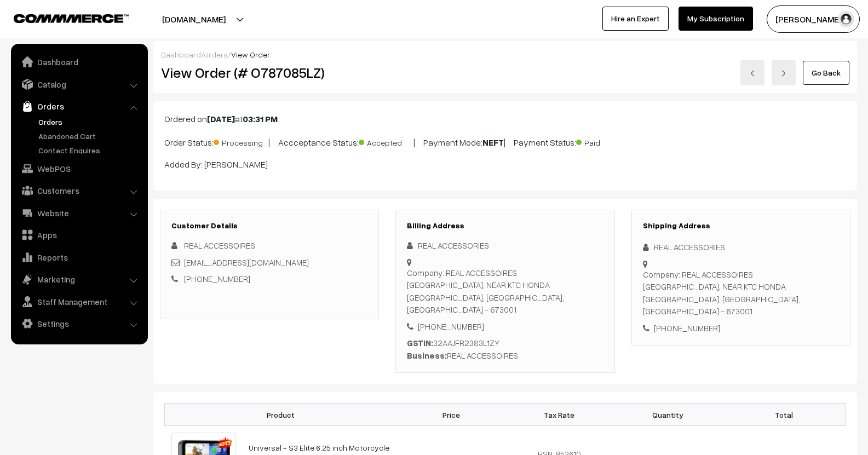 Image resolution: width=868 pixels, height=455 pixels. Describe the element at coordinates (90, 136) in the screenshot. I see `a: Abandoned Cart` at that location.